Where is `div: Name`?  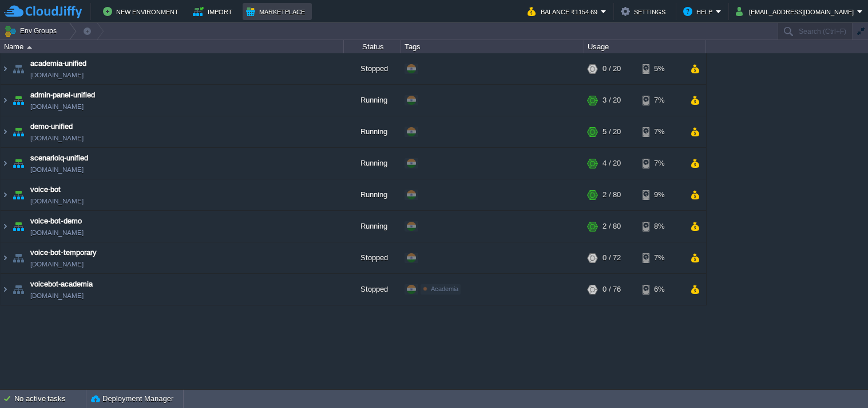
div: Name is located at coordinates (172, 46).